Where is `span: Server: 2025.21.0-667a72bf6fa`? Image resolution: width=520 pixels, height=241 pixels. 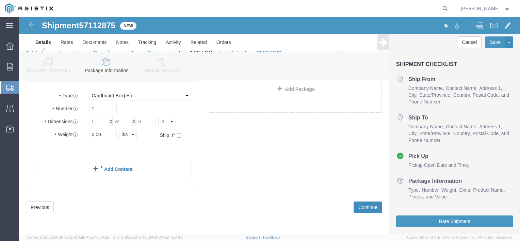 span: Server: 2025.21.0-667a72bf6fa is located at coordinates (68, 237).